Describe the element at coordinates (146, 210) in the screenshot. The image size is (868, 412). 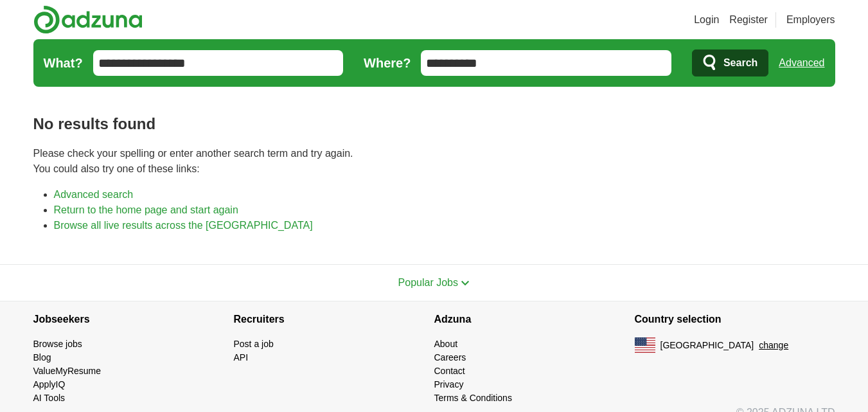
I see `a: Return to the home page and start again` at that location.